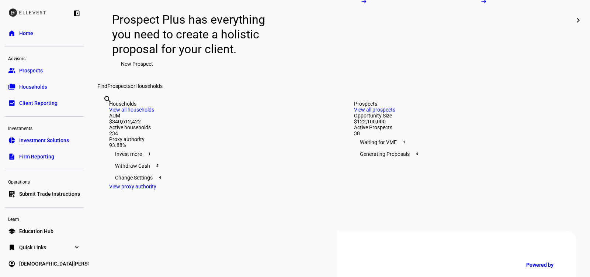 Image resolution: width=590 pixels, height=277 pixels. I want to click on div: Investments, so click(44, 128).